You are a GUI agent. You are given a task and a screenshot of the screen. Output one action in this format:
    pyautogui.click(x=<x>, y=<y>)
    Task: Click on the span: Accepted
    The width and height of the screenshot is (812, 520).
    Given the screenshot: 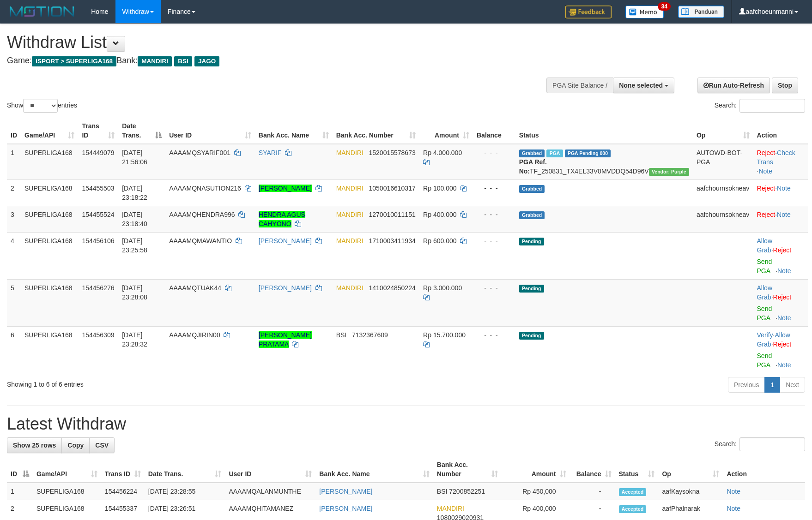 What is the action you would take?
    pyautogui.click(x=633, y=492)
    